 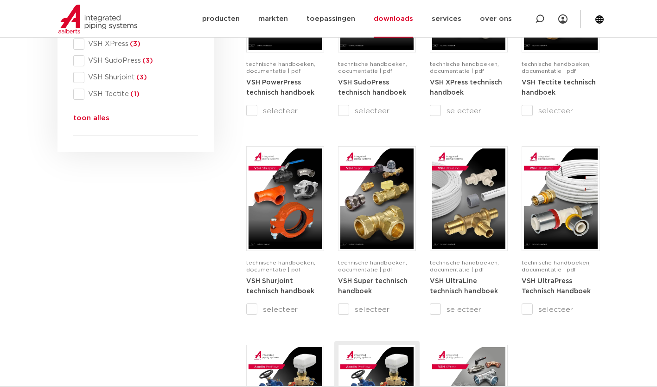 I want to click on a: VSH UltraPress Technisch Handboek, so click(x=556, y=286).